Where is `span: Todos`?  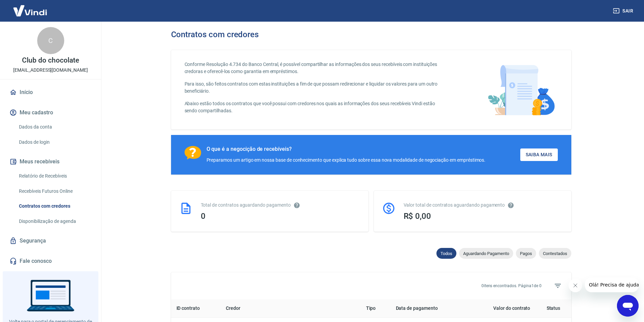 span: Todos is located at coordinates (446, 254).